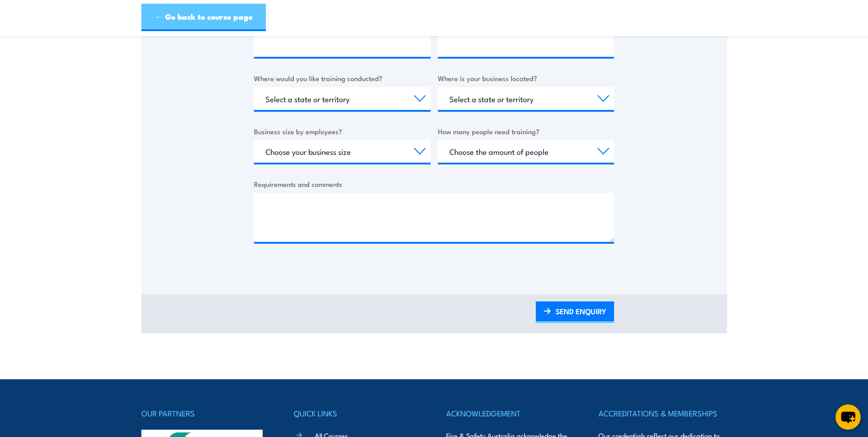  I want to click on label: Where is your business located?, so click(526, 78).